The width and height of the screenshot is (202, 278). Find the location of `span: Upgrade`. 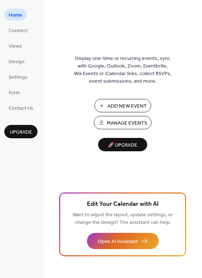

span: Upgrade is located at coordinates (21, 132).